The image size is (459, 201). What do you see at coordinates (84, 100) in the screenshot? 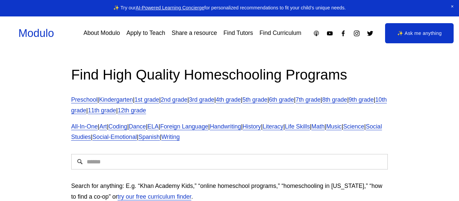
I see `a: Preschool` at bounding box center [84, 100].